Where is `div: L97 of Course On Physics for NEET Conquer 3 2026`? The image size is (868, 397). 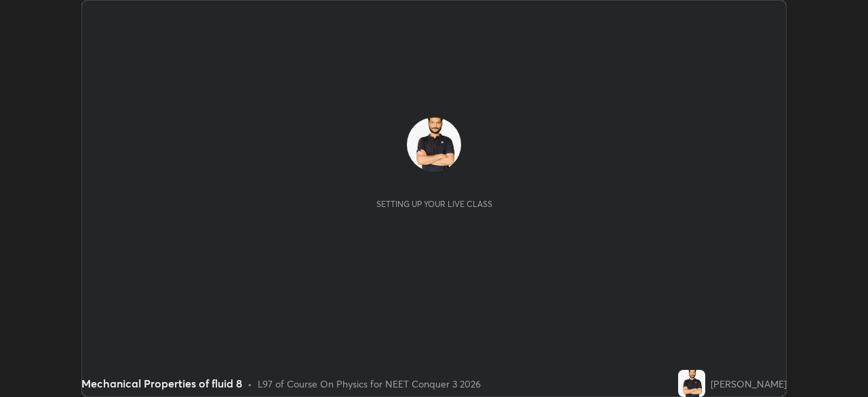
div: L97 of Course On Physics for NEET Conquer 3 2026 is located at coordinates (369, 383).